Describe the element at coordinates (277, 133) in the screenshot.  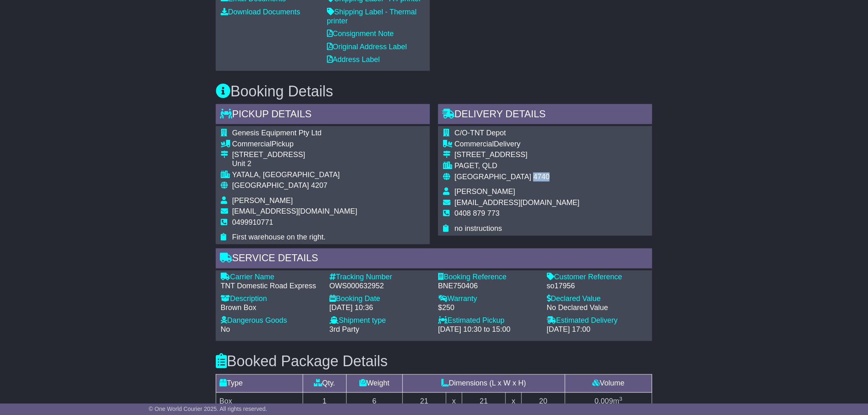
I see `span: Genesis Equipment Pty Ltd` at that location.